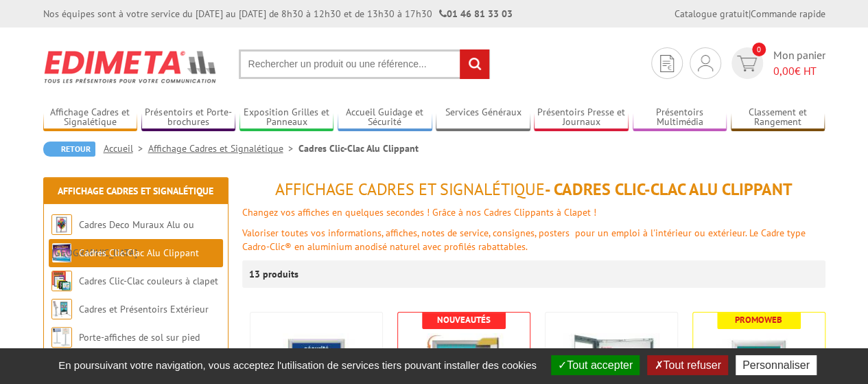 Image resolution: width=868 pixels, height=384 pixels. I want to click on a: Services Généraux, so click(484, 118).